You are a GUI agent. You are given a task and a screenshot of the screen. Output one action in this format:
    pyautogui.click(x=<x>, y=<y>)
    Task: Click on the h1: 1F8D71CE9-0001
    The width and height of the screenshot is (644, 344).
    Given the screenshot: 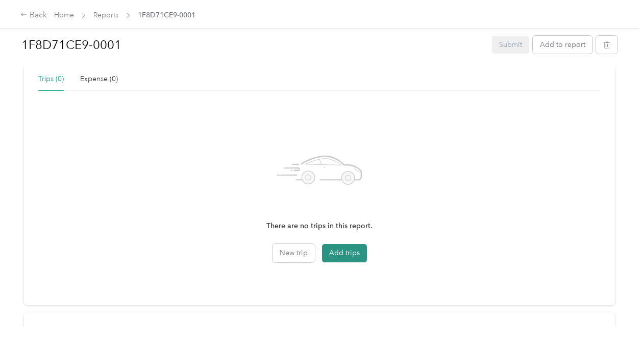 What is the action you would take?
    pyautogui.click(x=253, y=45)
    